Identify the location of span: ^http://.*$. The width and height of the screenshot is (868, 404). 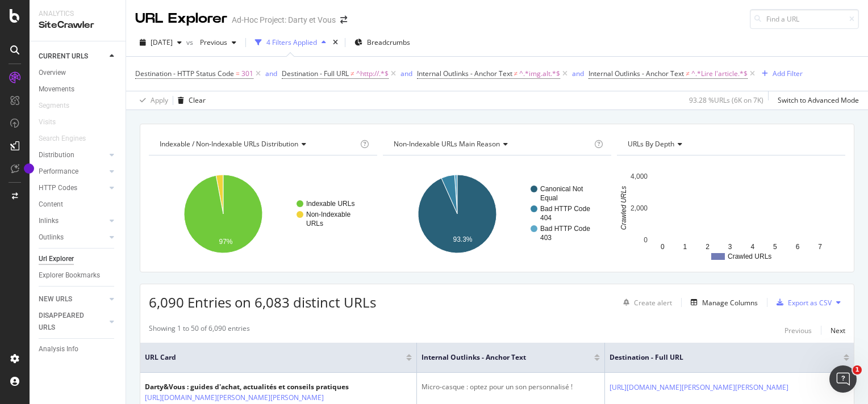
(372, 74).